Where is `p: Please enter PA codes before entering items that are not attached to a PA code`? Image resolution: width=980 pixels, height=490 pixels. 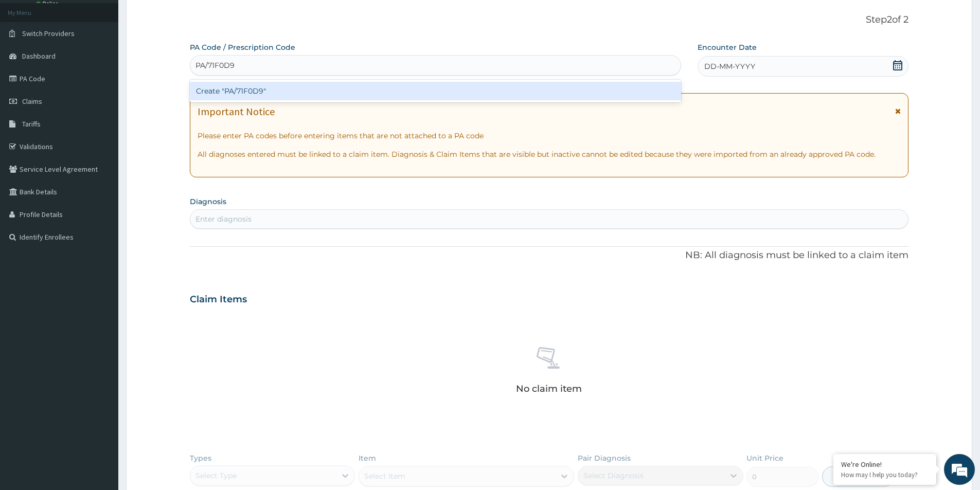 p: Please enter PA codes before entering items that are not attached to a PA code is located at coordinates (549, 135).